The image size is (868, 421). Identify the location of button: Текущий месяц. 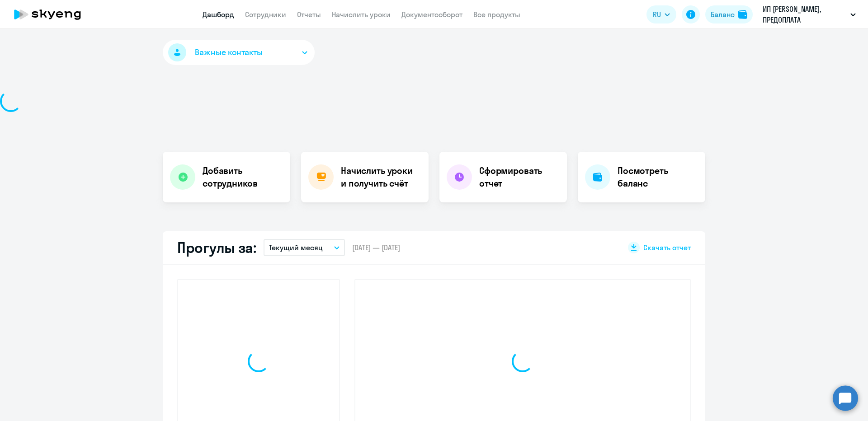
(304, 247).